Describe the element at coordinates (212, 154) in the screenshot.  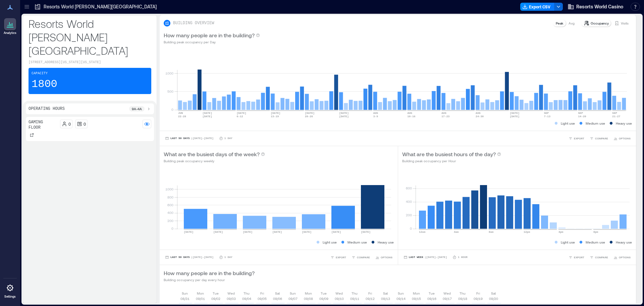
I see `p: What are the busiest days of the week?` at that location.